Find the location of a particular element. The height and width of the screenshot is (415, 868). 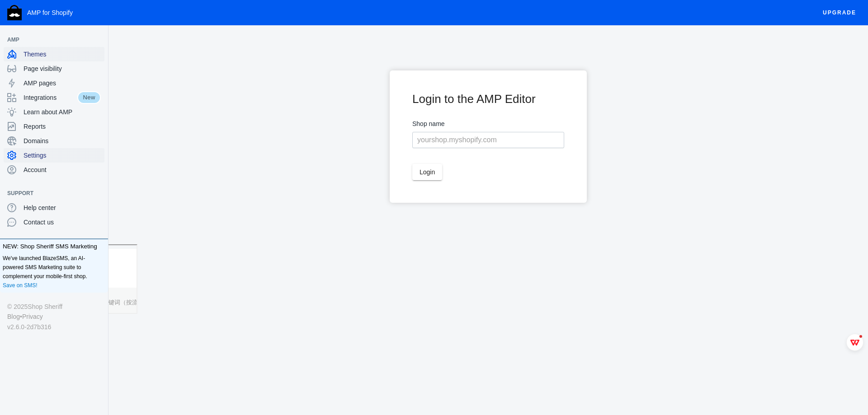

a: IntegrationsNew is located at coordinates (54, 98).